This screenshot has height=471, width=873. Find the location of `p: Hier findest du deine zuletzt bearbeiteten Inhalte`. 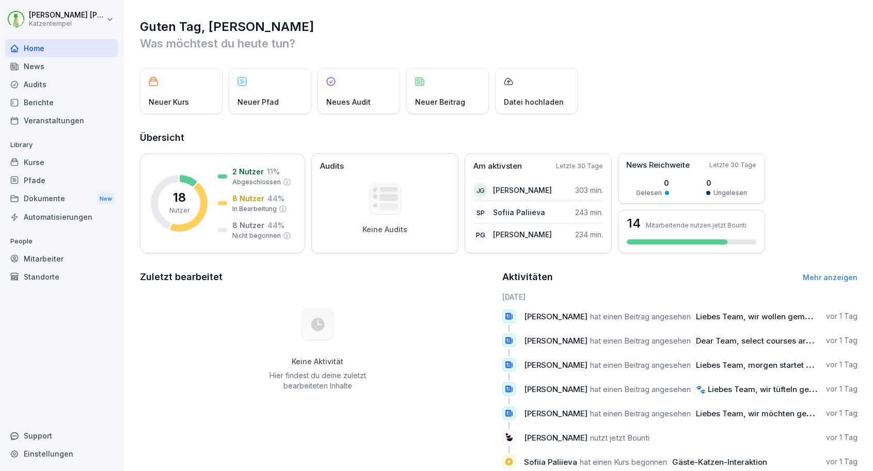

p: Hier findest du deine zuletzt bearbeiteten Inhalte is located at coordinates (318, 381).